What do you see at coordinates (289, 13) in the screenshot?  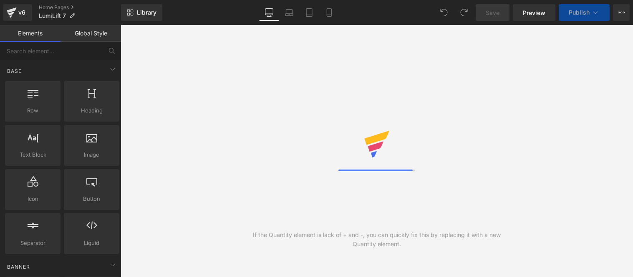 I see `a: Laptop` at bounding box center [289, 13].